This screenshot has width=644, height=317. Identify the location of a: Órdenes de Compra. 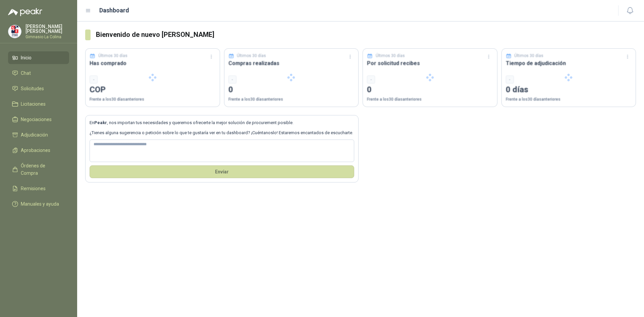
(39, 169).